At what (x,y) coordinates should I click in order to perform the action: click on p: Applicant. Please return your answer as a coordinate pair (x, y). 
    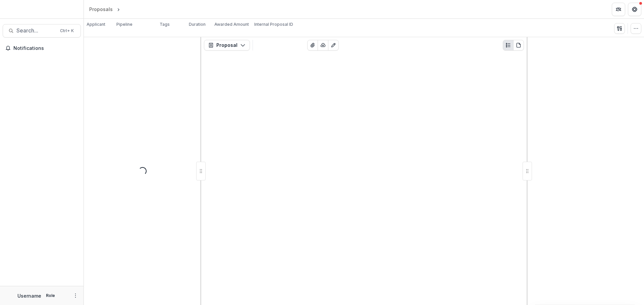
    Looking at the image, I should click on (96, 24).